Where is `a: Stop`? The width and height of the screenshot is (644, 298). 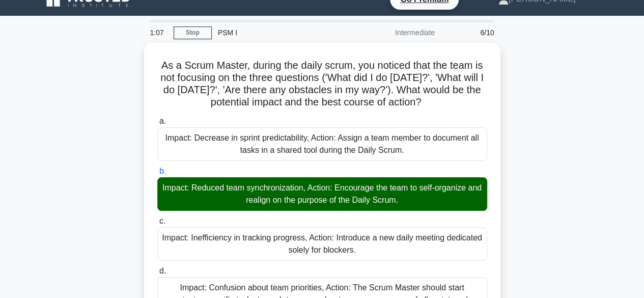 a: Stop is located at coordinates (192, 33).